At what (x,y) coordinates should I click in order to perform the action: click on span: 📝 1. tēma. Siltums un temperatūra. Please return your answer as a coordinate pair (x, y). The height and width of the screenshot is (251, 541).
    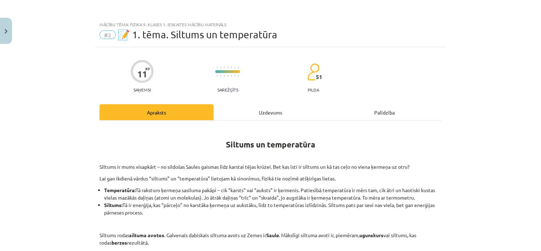
    Looking at the image, I should click on (197, 34).